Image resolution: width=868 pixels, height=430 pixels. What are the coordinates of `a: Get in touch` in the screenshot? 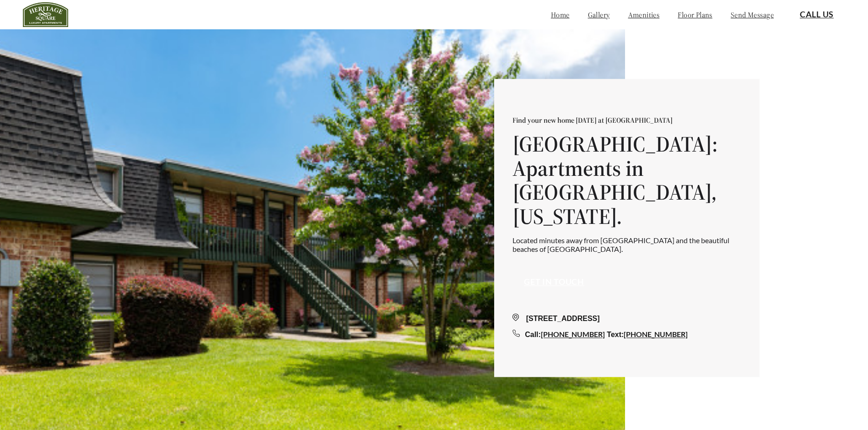 It's located at (554, 283).